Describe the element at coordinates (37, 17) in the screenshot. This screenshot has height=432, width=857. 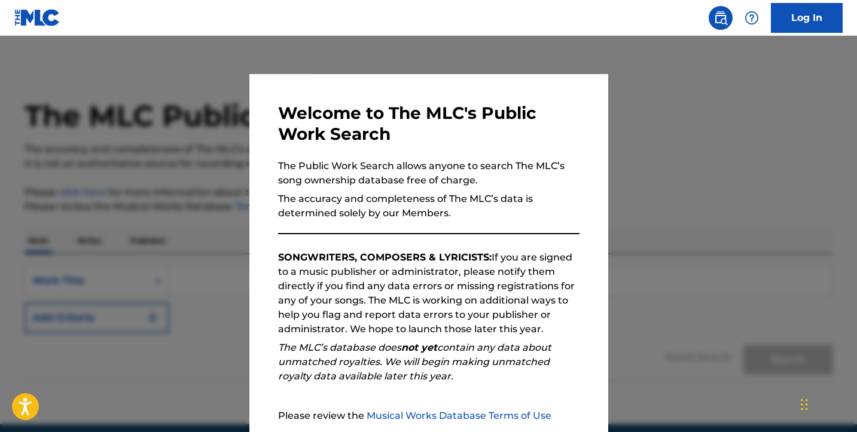
I see `img: MLC Logo` at that location.